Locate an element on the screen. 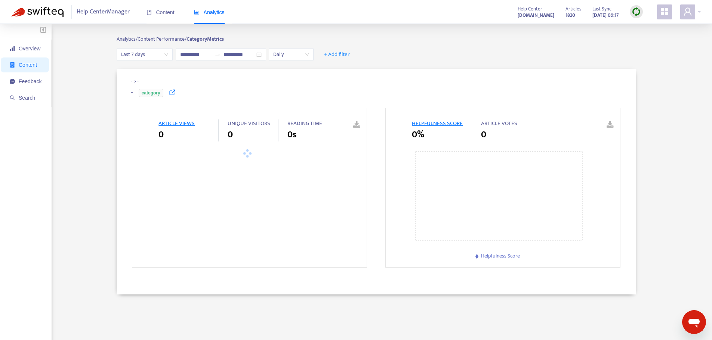 Image resolution: width=712 pixels, height=340 pixels. span: book is located at coordinates (149, 12).